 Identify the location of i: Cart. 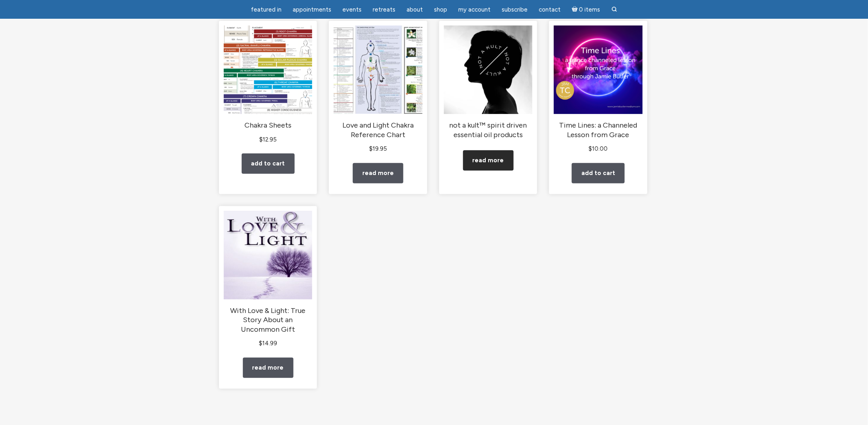
(576, 10).